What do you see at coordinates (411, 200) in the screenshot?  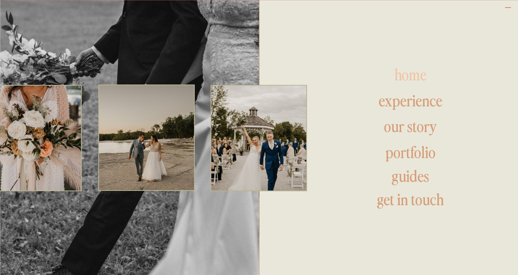 I see `a: get in touch` at bounding box center [411, 200].